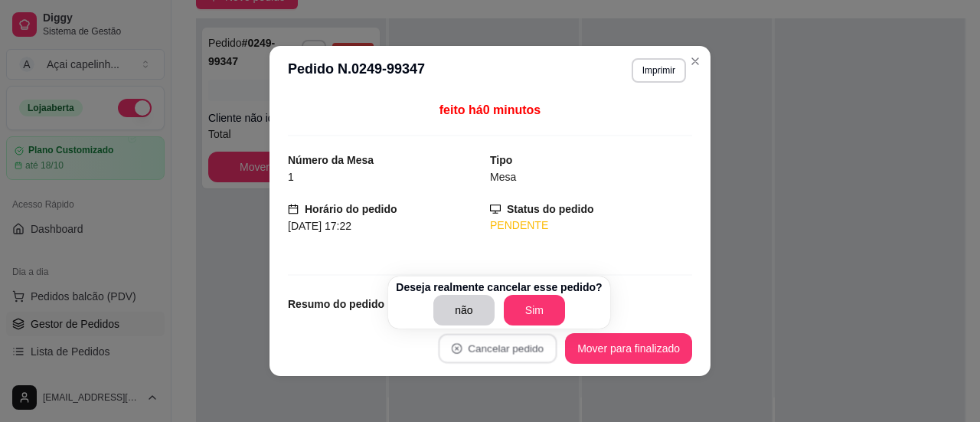 This screenshot has height=422, width=980. What do you see at coordinates (628, 348) in the screenshot?
I see `button: Mover para finalizado` at bounding box center [628, 348].